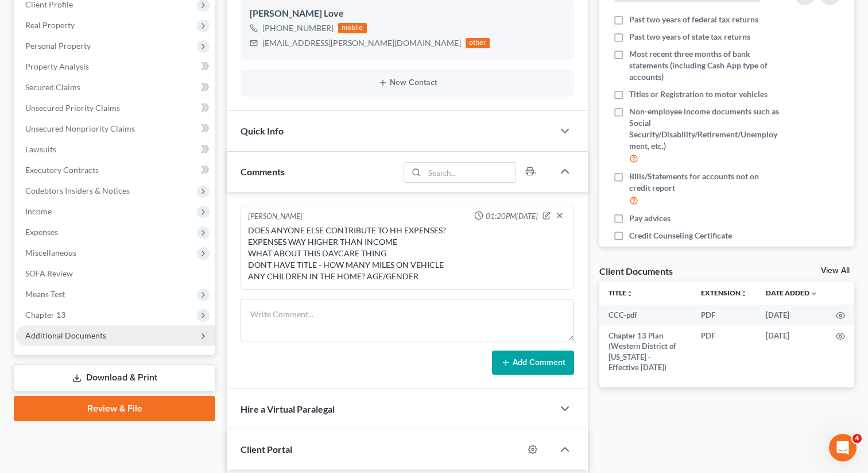  Describe the element at coordinates (262, 131) in the screenshot. I see `span: Quick Info` at that location.